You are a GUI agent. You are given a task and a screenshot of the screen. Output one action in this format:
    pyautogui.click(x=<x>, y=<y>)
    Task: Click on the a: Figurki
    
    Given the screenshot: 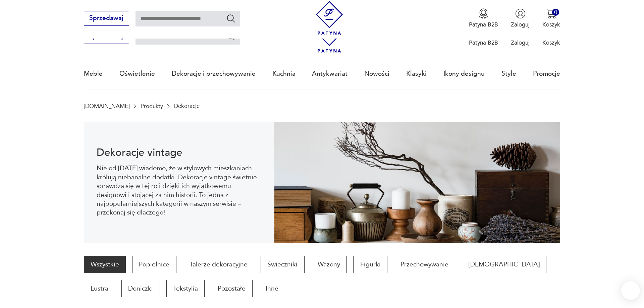 What is the action you would take?
    pyautogui.click(x=370, y=264)
    